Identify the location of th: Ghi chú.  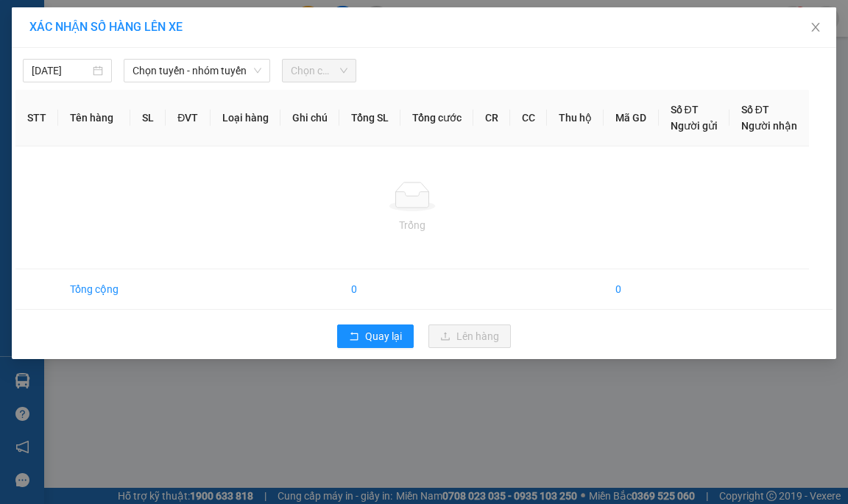
(310, 118).